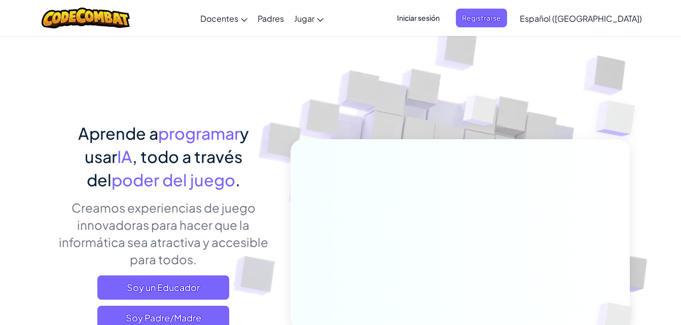 The width and height of the screenshot is (681, 325). Describe the element at coordinates (86, 18) in the screenshot. I see `img: CodeCombat logo` at that location.